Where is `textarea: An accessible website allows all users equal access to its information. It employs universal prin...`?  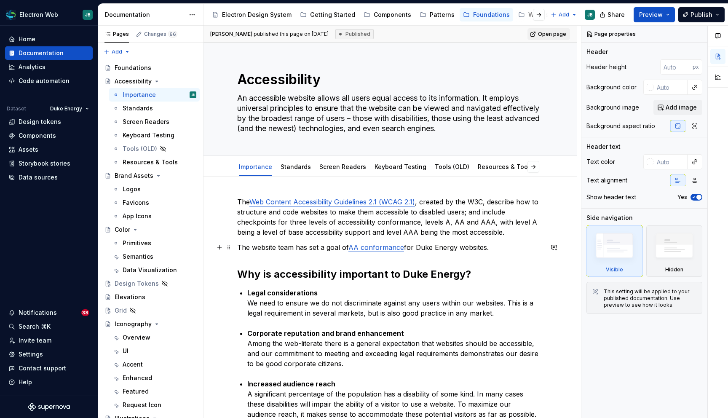 textarea: An accessible website allows all users equal access to its information. It employs universal prin... is located at coordinates (388, 113).